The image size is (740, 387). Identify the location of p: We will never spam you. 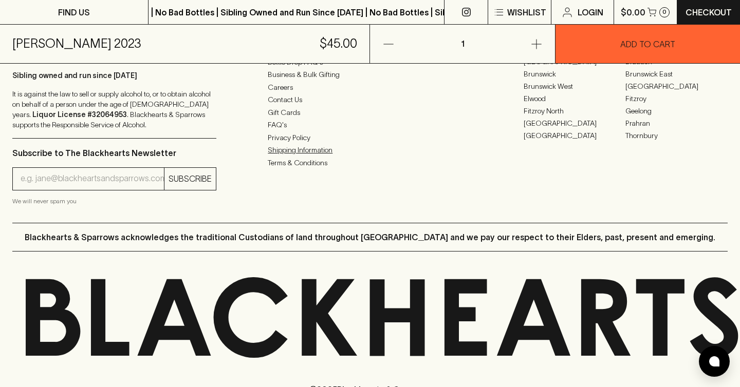
(114, 201).